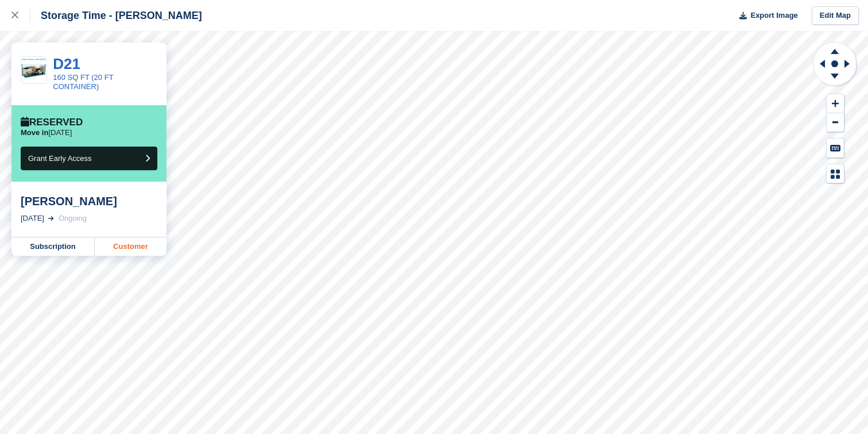 The width and height of the screenshot is (868, 434). What do you see at coordinates (59, 158) in the screenshot?
I see `span: Grant Early Access` at bounding box center [59, 158].